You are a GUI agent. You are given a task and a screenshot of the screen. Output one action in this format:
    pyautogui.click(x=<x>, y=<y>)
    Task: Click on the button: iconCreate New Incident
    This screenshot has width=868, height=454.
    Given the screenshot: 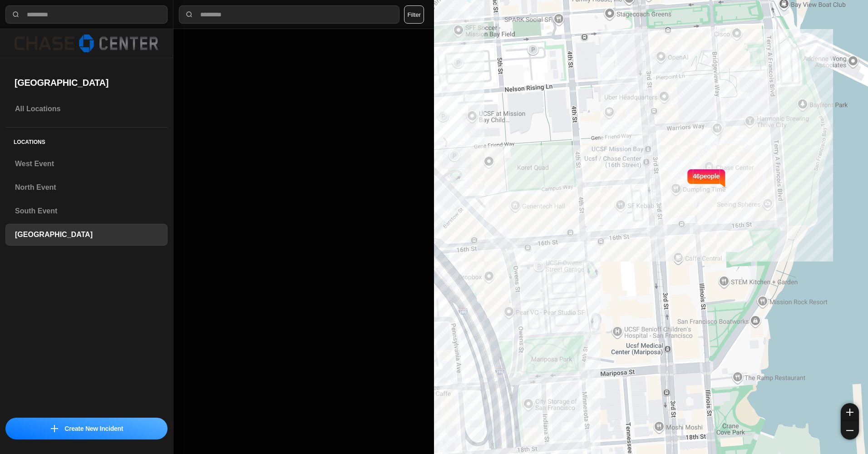 What is the action you would take?
    pyautogui.click(x=87, y=429)
    